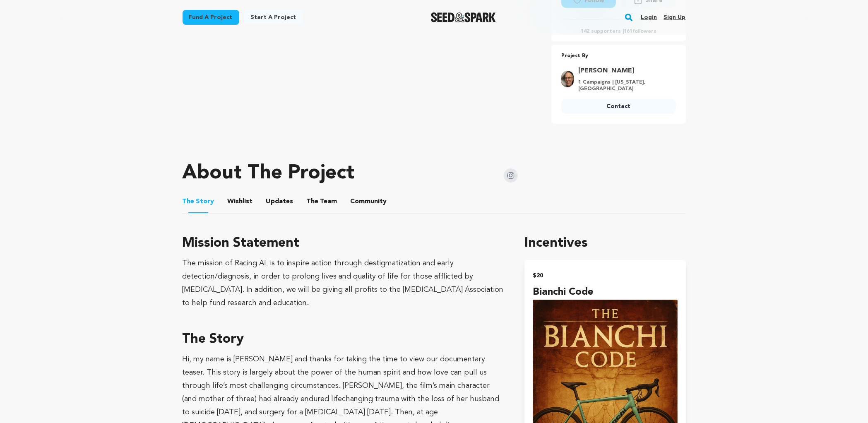  I want to click on img: Seed&Spark Instagram Icon, so click(510, 176).